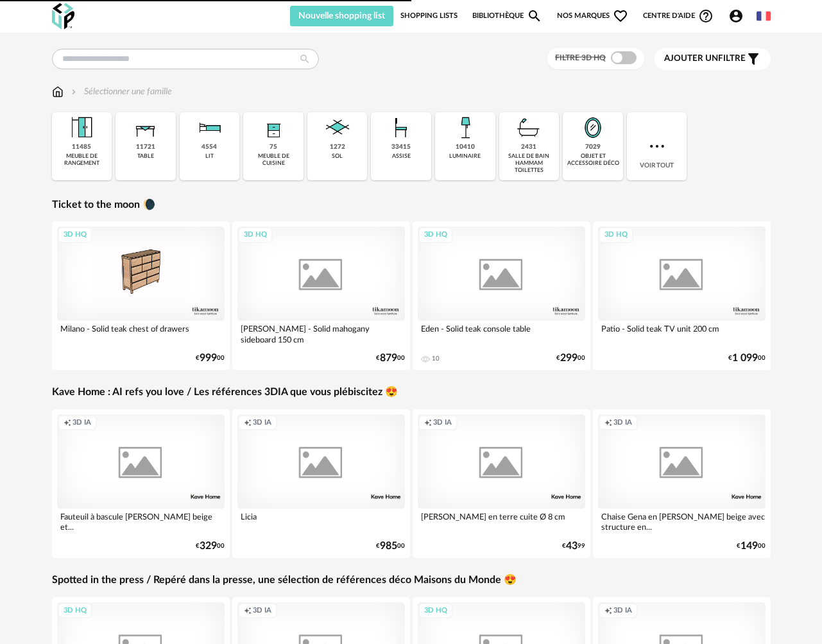 Image resolution: width=822 pixels, height=644 pixels. Describe the element at coordinates (691, 58) in the screenshot. I see `span: Ajouter un` at that location.